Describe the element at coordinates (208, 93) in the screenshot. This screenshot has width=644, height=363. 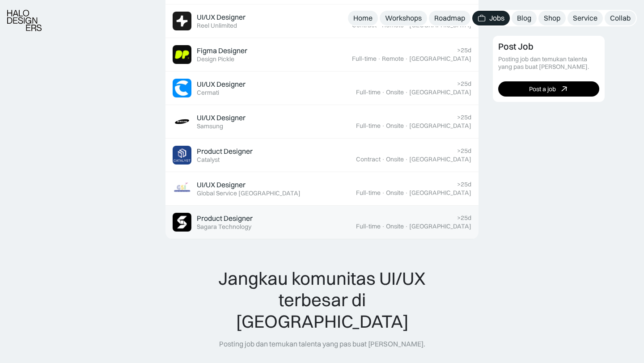
I see `div: Cermati` at that location.